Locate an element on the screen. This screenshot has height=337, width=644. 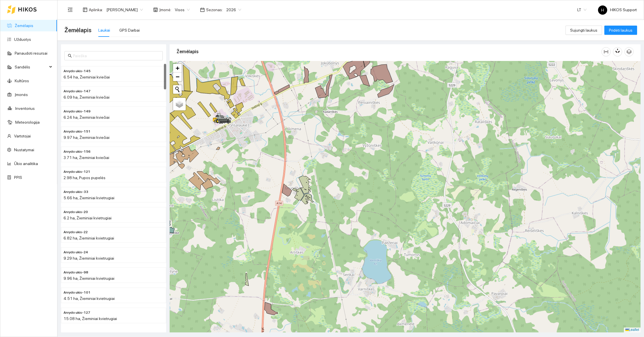
a: Sujungti laukus is located at coordinates (584, 30).